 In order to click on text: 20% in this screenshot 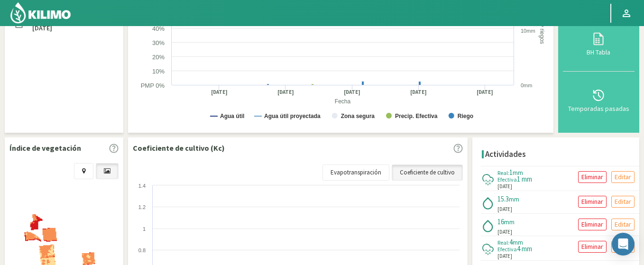, I will do `click(159, 57)`.